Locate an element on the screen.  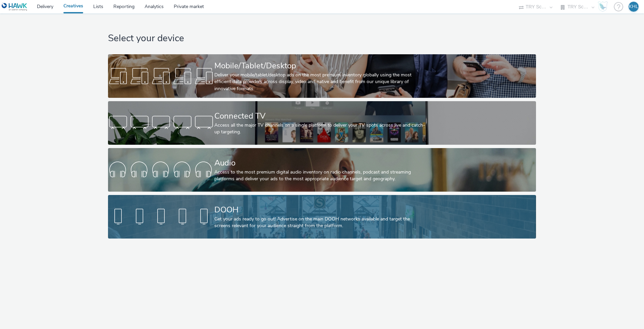
div: Hawk Academy is located at coordinates (603, 7).